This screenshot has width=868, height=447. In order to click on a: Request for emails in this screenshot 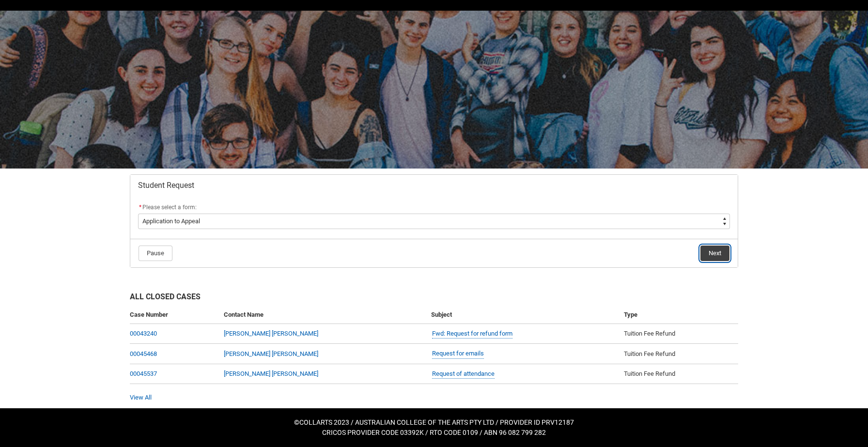, I will do `click(458, 353)`.